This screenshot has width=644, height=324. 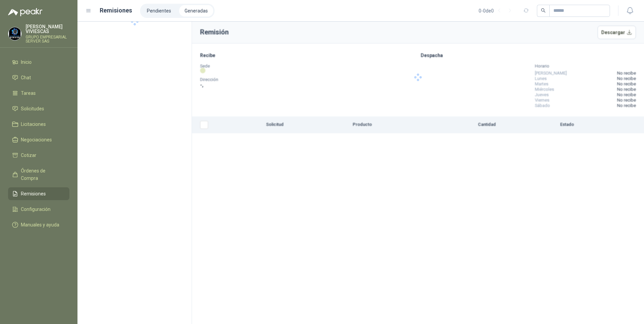 I want to click on a: Configuración, so click(x=38, y=209).